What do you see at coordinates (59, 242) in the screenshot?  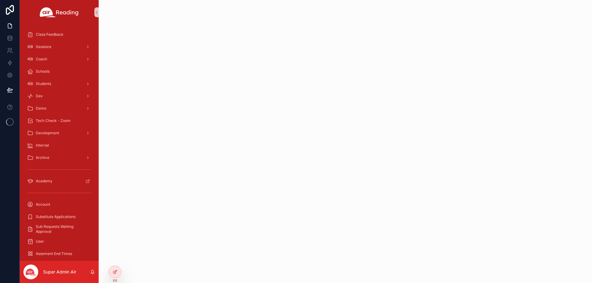 I see `a: User` at bounding box center [59, 242].